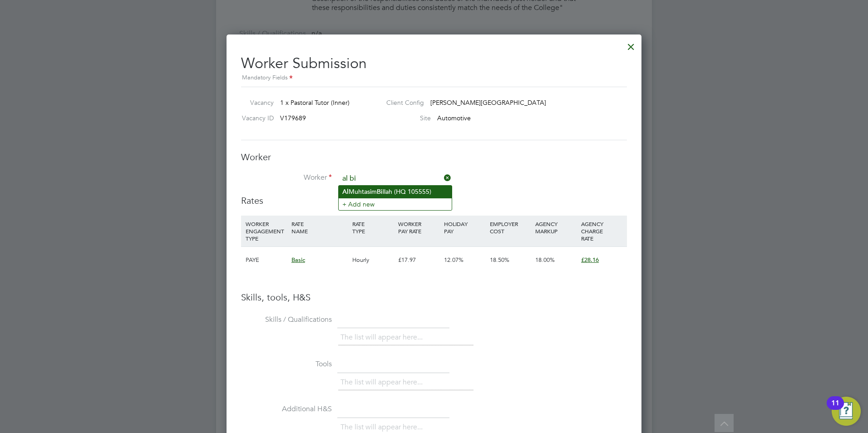  I want to click on div: WORKER ENGAGEMENT TYPE, so click(266, 231).